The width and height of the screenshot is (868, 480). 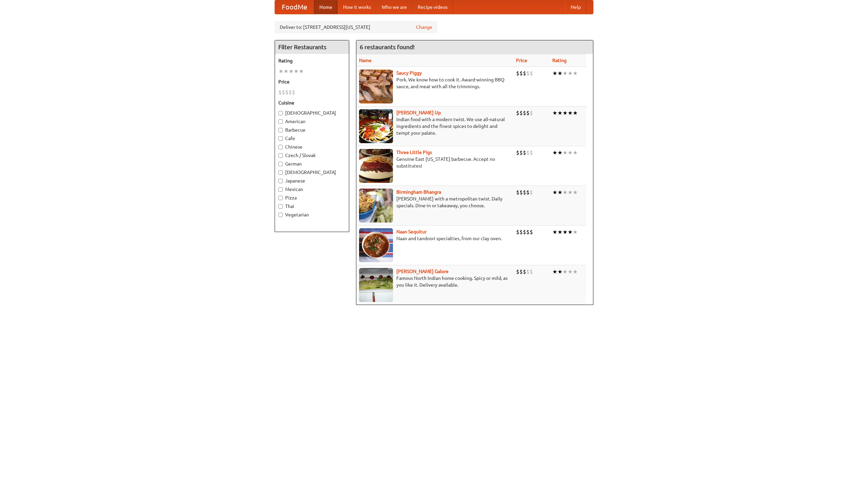 I want to click on input: Thai, so click(x=281, y=206).